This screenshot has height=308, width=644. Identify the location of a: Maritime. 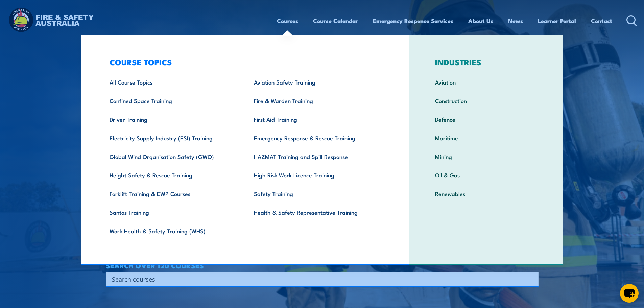
(486, 138).